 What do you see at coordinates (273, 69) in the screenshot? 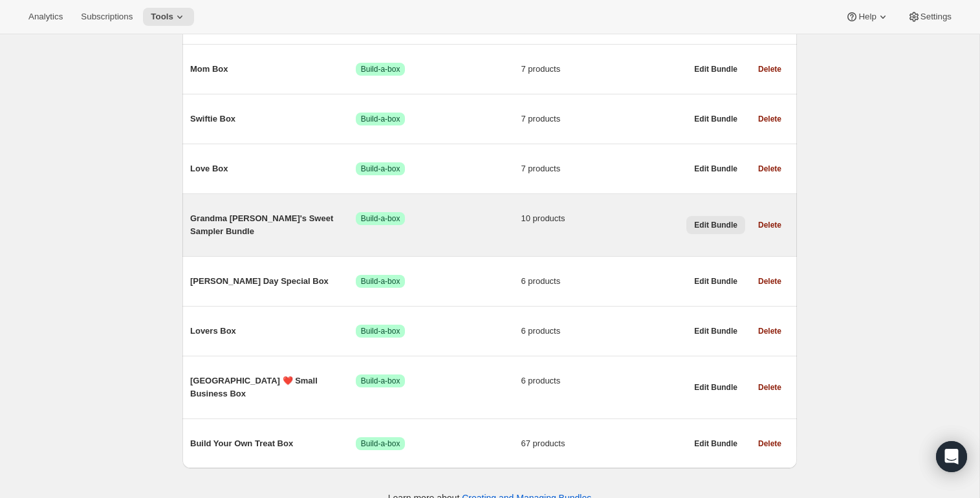
I see `span: Mom Box` at bounding box center [273, 69].